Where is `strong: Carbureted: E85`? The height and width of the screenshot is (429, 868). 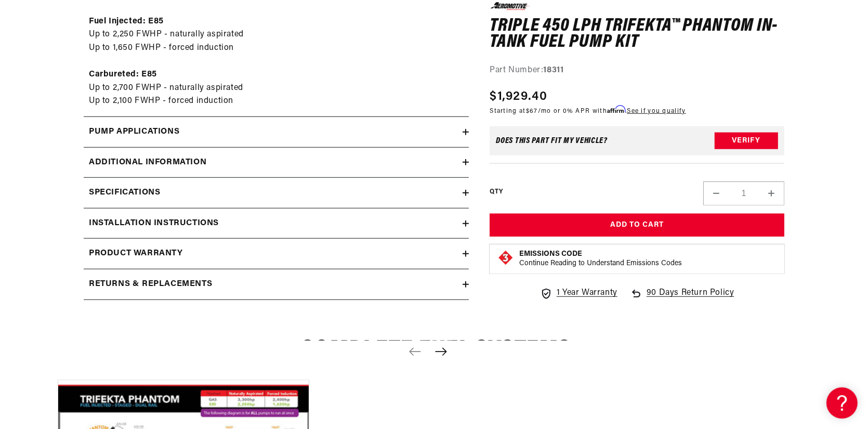 strong: Carbureted: E85 is located at coordinates (123, 74).